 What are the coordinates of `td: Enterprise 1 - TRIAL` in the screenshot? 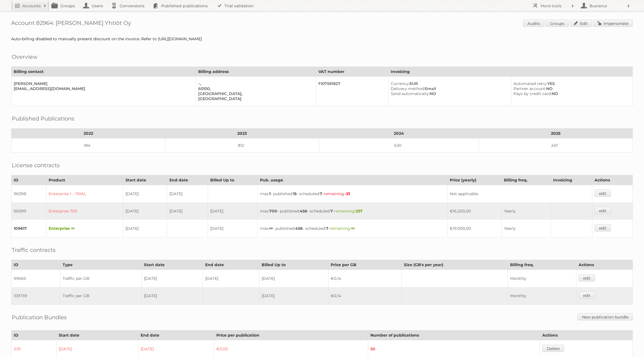 It's located at (84, 194).